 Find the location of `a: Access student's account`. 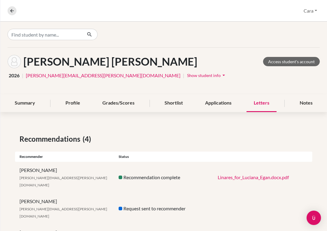

a: Access student's account is located at coordinates (291, 62).